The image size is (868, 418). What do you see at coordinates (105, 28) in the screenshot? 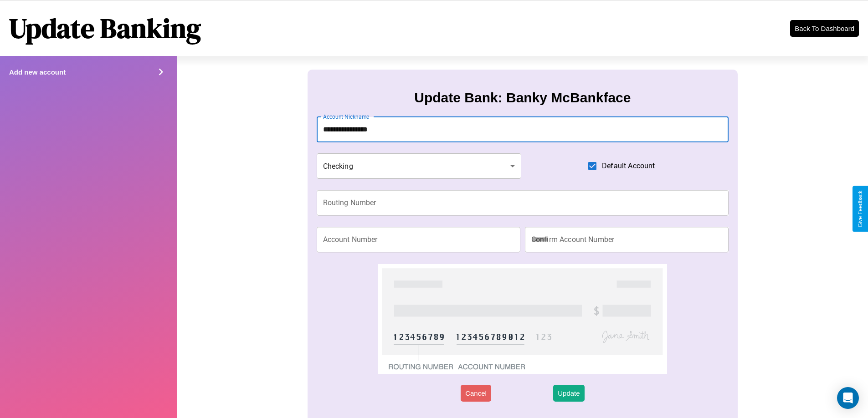
I see `h1: Update Banking` at bounding box center [105, 28].